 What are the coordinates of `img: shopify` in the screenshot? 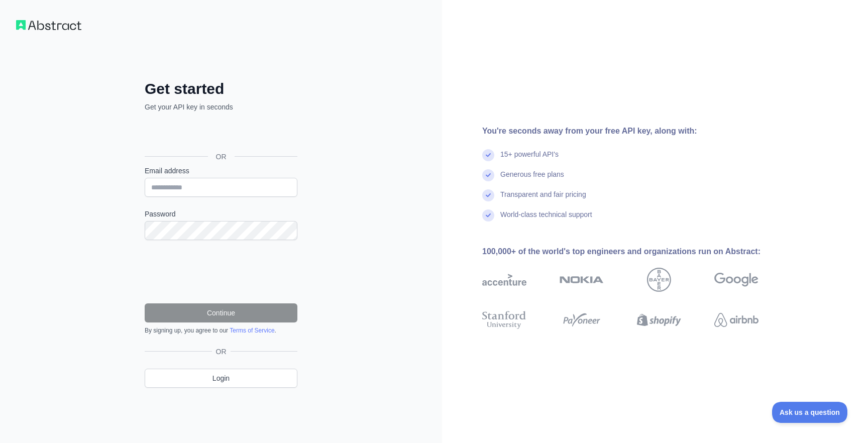 It's located at (658, 320).